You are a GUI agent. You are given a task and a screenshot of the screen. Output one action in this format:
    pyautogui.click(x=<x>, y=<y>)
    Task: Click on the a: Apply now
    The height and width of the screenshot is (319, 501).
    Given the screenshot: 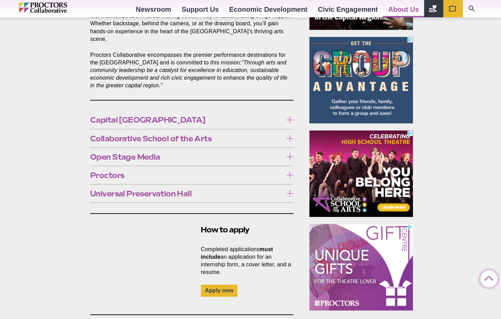 What is the action you would take?
    pyautogui.click(x=219, y=290)
    